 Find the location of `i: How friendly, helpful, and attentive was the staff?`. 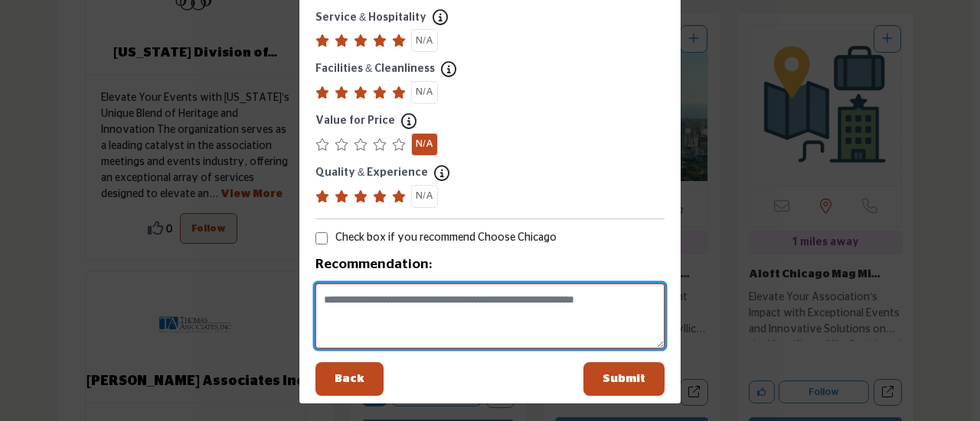

i: How friendly, helpful, and attentive was the staff? is located at coordinates (440, 17).